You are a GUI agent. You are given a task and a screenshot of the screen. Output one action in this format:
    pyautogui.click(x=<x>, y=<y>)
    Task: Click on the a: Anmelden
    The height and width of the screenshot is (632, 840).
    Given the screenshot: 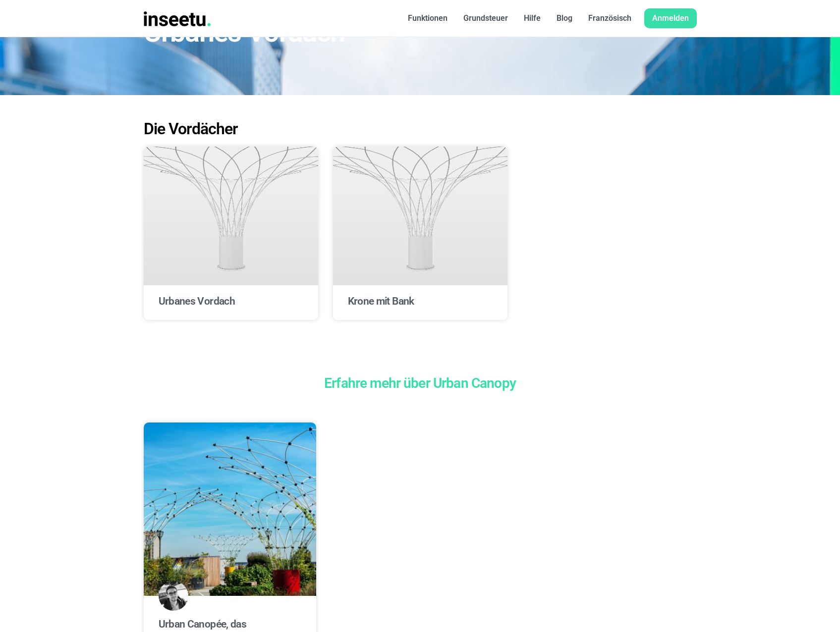 What is the action you would take?
    pyautogui.click(x=670, y=18)
    